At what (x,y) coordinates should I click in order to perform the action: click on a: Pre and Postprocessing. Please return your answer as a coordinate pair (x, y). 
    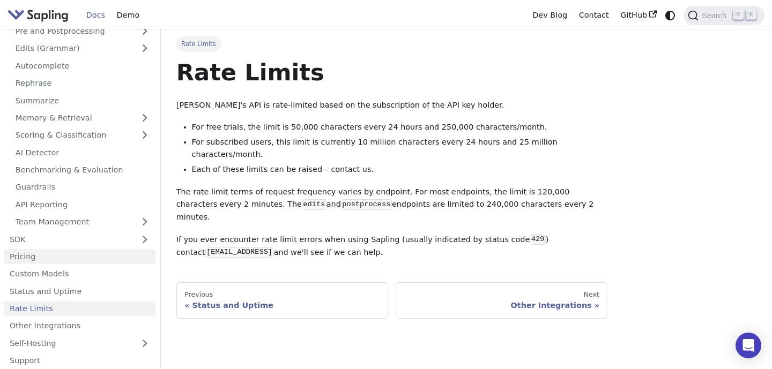
    Looking at the image, I should click on (83, 31).